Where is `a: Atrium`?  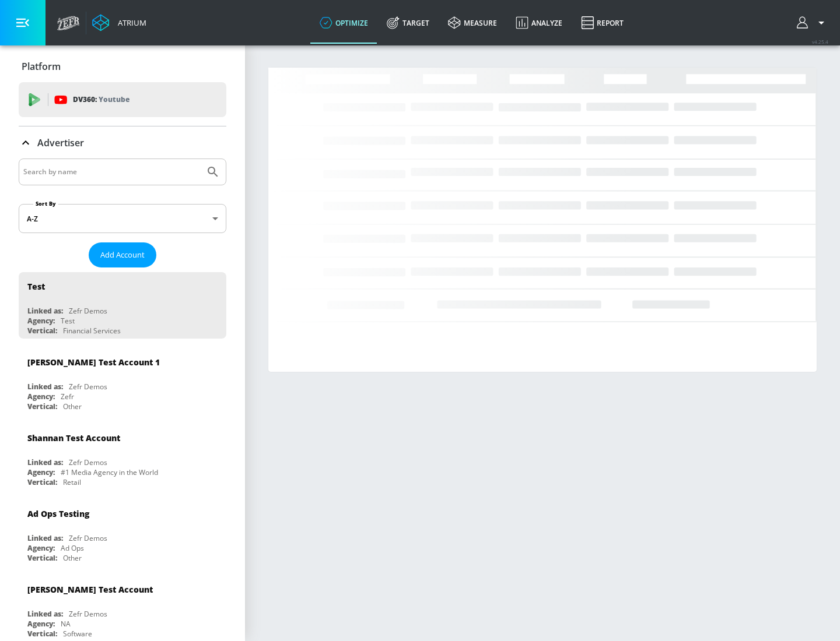
a: Atrium is located at coordinates (119, 23).